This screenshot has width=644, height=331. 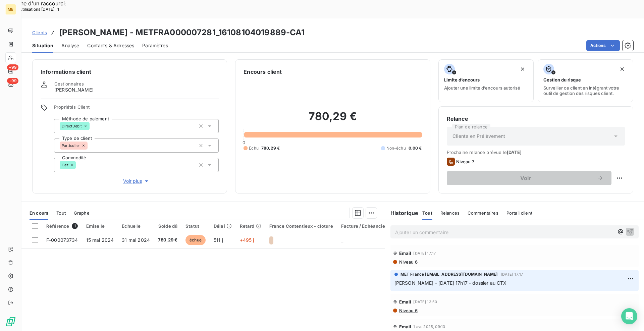 I want to click on span: Échu, so click(x=254, y=148).